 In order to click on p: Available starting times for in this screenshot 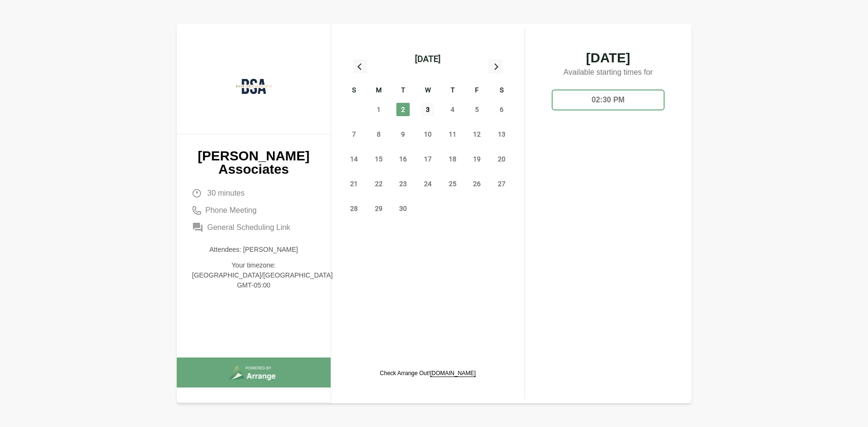, I will do `click(608, 73)`.